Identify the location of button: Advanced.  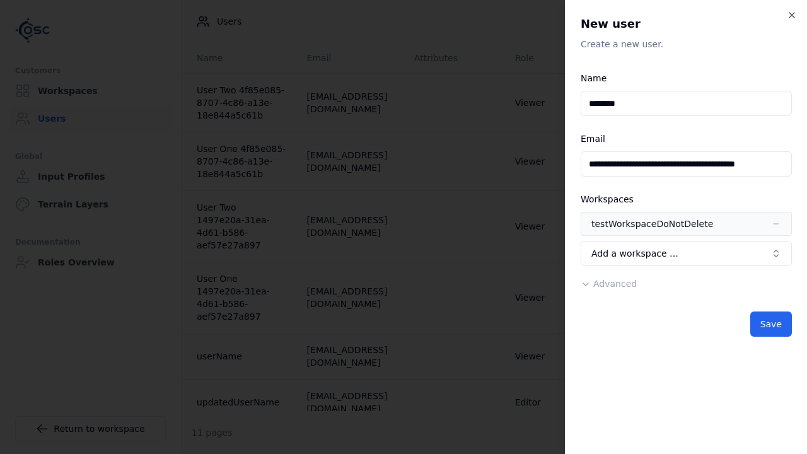
(608, 284).